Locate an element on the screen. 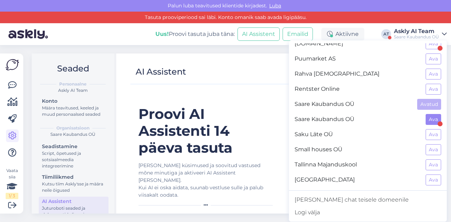 The width and height of the screenshot is (451, 222). span: Saku Läte OÜ is located at coordinates (357, 135).